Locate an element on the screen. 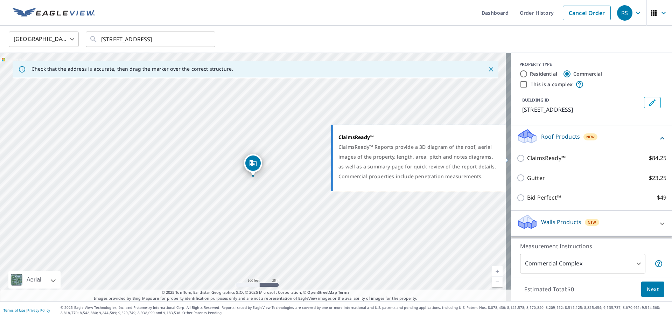 Image resolution: width=672 pixels, height=319 pixels. p: Estimated Total: $0 is located at coordinates (549, 289).